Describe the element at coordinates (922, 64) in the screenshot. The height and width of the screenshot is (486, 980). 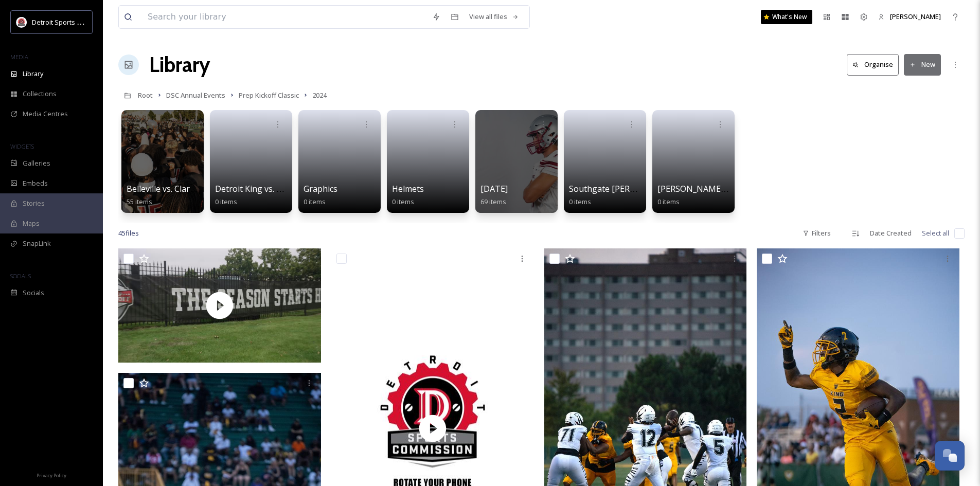
I see `button: New` at that location.